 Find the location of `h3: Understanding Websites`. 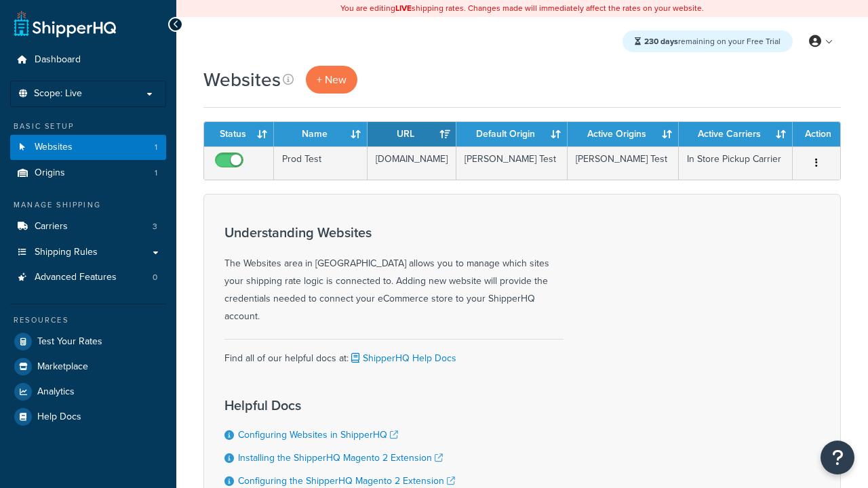

h3: Understanding Websites is located at coordinates (394, 233).